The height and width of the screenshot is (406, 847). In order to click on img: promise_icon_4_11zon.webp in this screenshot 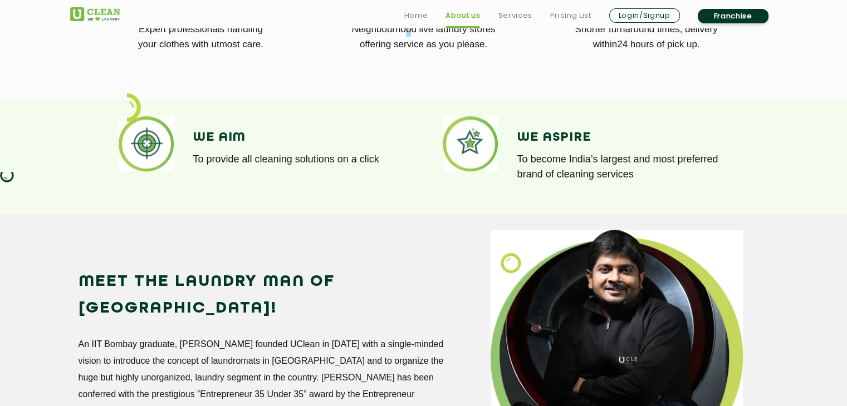, I will do `click(146, 144)`.